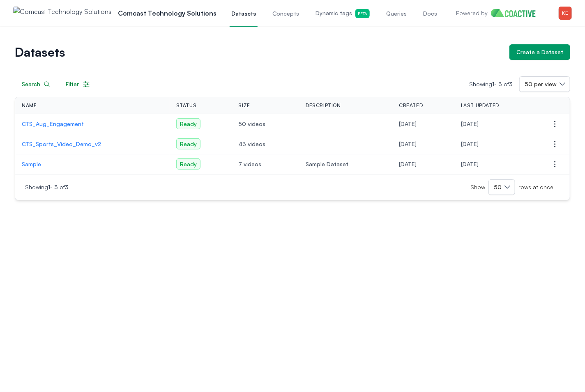 The width and height of the screenshot is (585, 392). Describe the element at coordinates (407, 123) in the screenshot. I see `span: Thursday, August 7, 2025 at 8:04:50 PM UTC` at that location.